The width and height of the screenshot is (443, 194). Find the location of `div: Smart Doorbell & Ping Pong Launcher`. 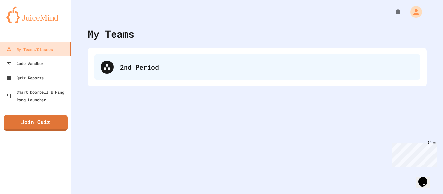

div: Smart Doorbell & Ping Pong Launcher is located at coordinates (38, 96).